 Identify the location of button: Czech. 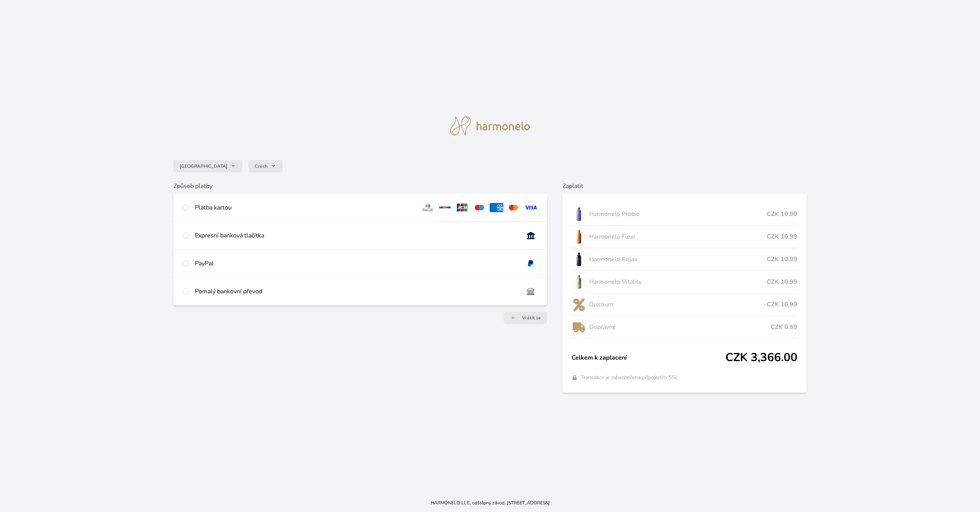
(265, 167).